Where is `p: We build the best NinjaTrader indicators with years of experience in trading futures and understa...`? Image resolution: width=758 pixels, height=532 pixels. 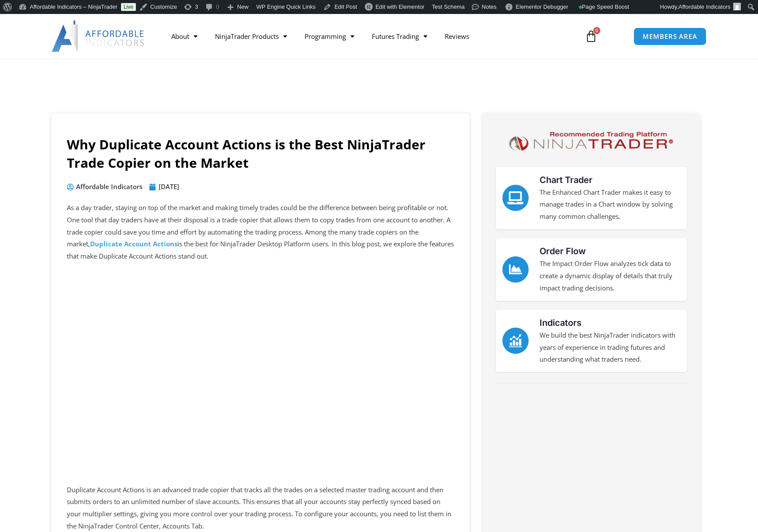
p: We build the best NinjaTrader indicators with years of experience in trading futures and understa... is located at coordinates (610, 348).